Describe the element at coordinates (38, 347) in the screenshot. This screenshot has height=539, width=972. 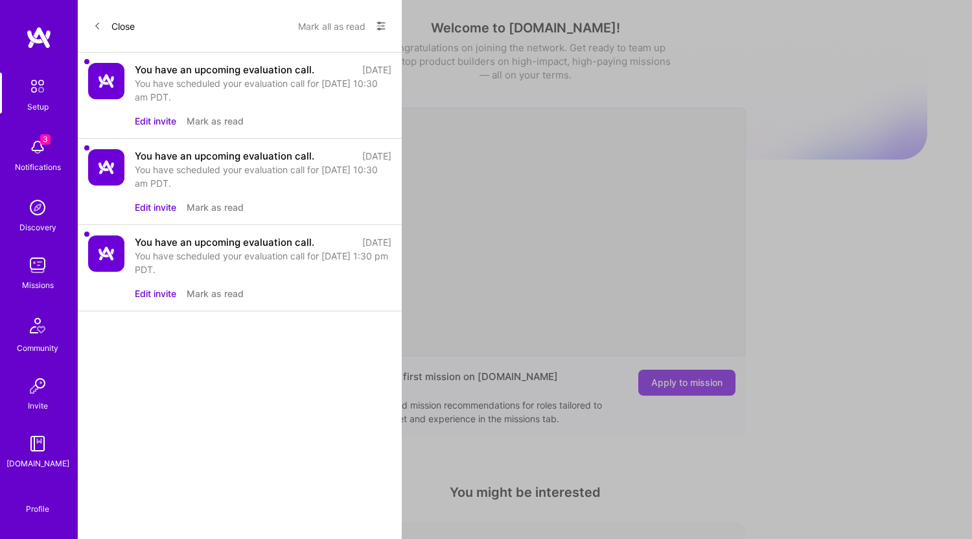
I see `div: Community` at that location.